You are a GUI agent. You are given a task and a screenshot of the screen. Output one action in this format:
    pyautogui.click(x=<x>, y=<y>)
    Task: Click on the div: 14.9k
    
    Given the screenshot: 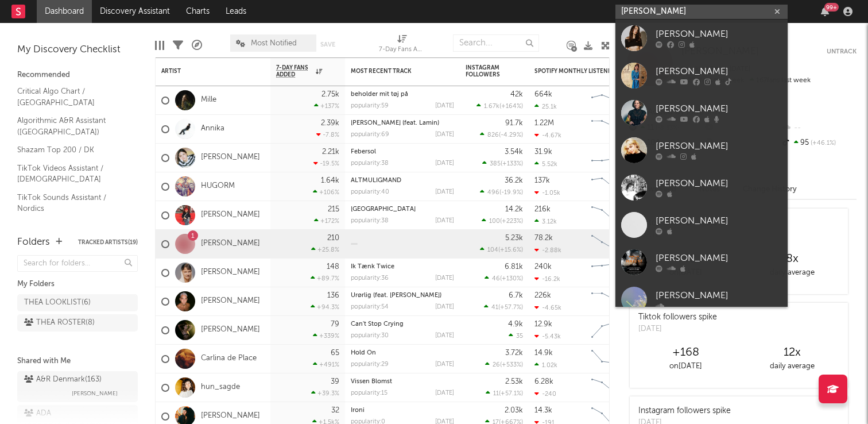 What is the action you would take?
    pyautogui.click(x=543, y=353)
    